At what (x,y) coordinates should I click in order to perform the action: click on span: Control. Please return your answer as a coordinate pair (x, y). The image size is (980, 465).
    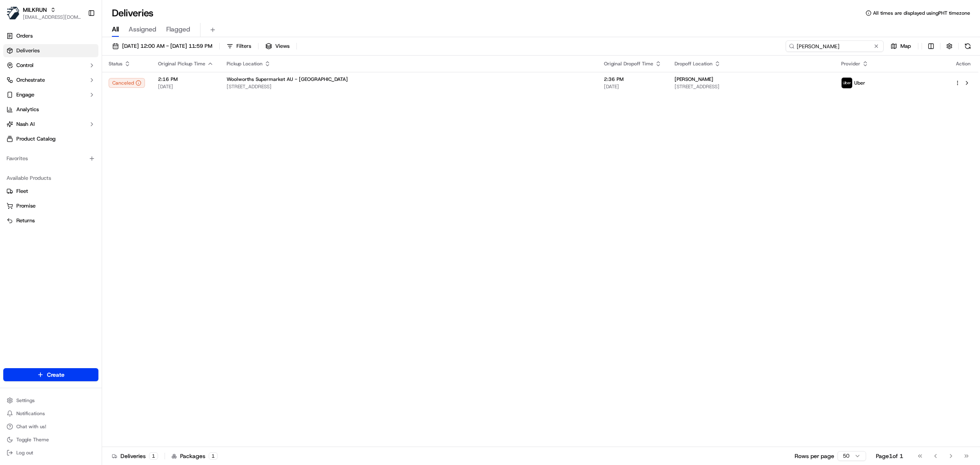
    Looking at the image, I should click on (25, 65).